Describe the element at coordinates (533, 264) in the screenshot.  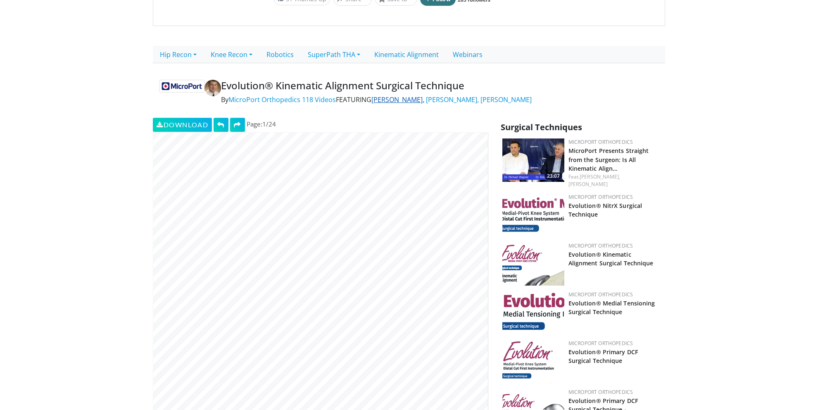
I see `img: dfd82b2a-9cf2-40e8-a711-339f543f6f77.png.150x105_q85_crop-smart_upscale.png` at that location.